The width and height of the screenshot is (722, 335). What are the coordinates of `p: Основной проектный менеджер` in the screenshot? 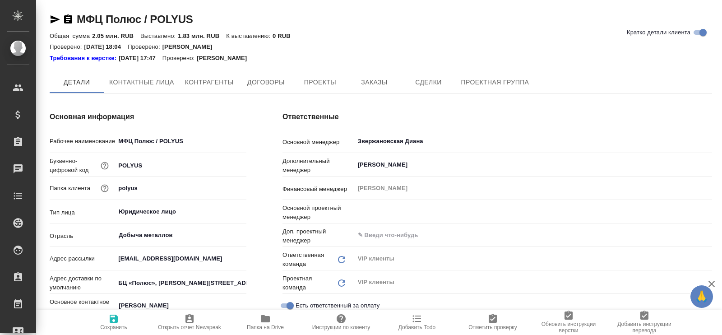 It's located at (318, 213).